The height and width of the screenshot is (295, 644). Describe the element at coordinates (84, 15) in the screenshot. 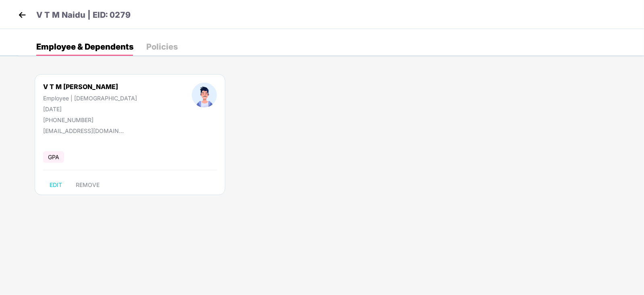

I see `p: V T M Naidu | EID: 0279` at that location.